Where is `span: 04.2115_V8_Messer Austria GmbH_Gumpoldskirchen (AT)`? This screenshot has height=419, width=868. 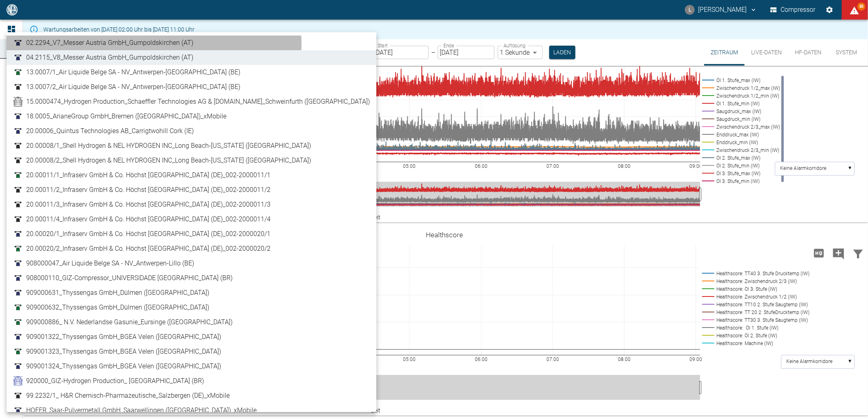
span: 04.2115_V8_Messer Austria GmbH_Gumpoldskirchen (AT) is located at coordinates (110, 57).